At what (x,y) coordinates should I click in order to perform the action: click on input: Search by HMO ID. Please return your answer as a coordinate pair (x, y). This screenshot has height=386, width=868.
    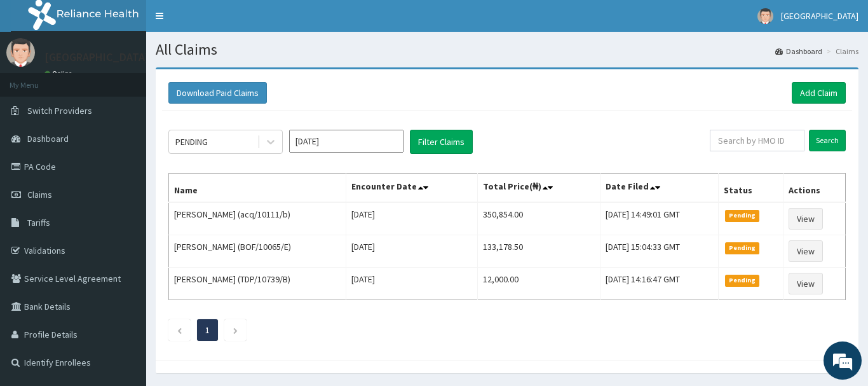
    Looking at the image, I should click on (757, 140).